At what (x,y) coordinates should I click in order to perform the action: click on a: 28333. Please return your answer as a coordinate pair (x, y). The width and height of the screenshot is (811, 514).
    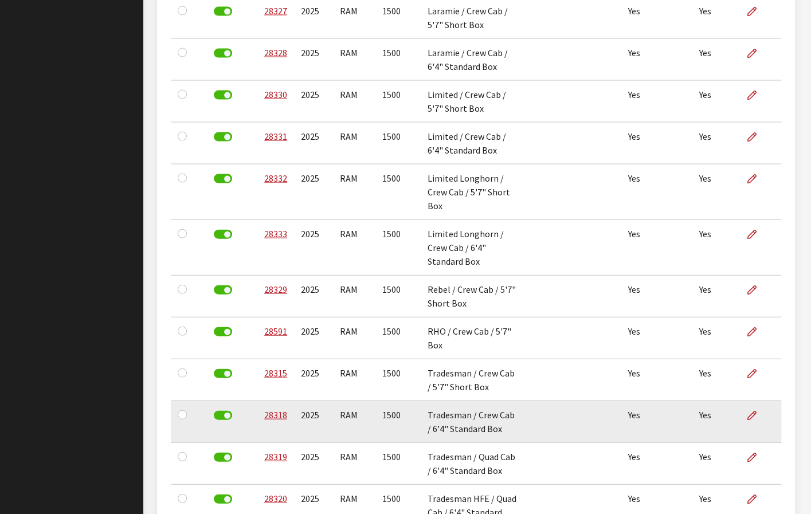
    Looking at the image, I should click on (276, 234).